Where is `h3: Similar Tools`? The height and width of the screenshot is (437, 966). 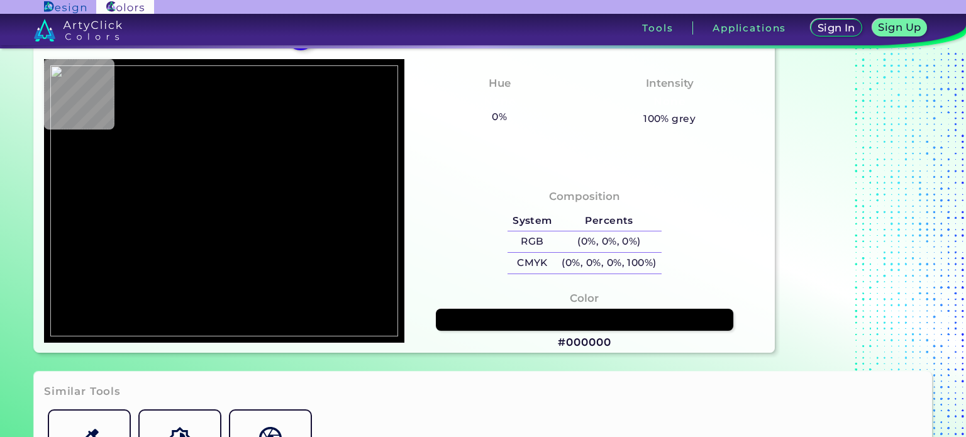
h3: Similar Tools is located at coordinates (82, 392).